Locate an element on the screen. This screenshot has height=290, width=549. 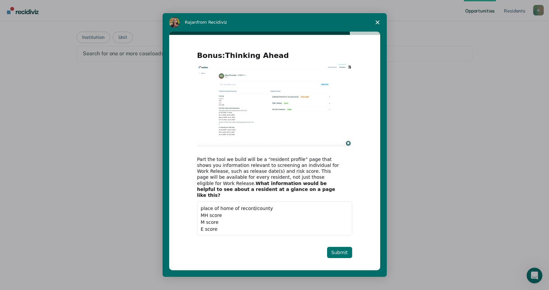
span: from Recidiviz is located at coordinates (212, 22).